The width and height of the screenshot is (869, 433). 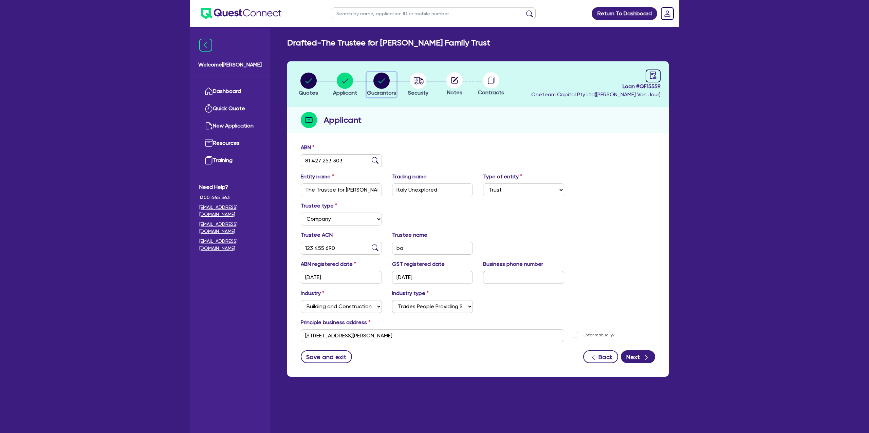 What do you see at coordinates (345, 93) in the screenshot?
I see `span: Applicant` at bounding box center [345, 93].